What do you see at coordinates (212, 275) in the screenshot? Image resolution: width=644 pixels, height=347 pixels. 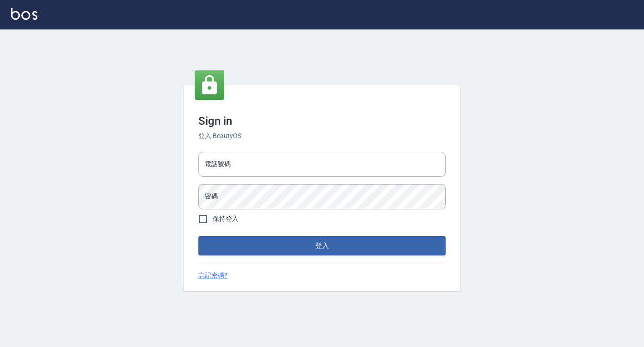 I see `a: 忘記密碼?` at bounding box center [212, 275].